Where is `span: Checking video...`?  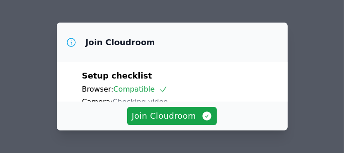 span: Checking video... is located at coordinates (144, 101).